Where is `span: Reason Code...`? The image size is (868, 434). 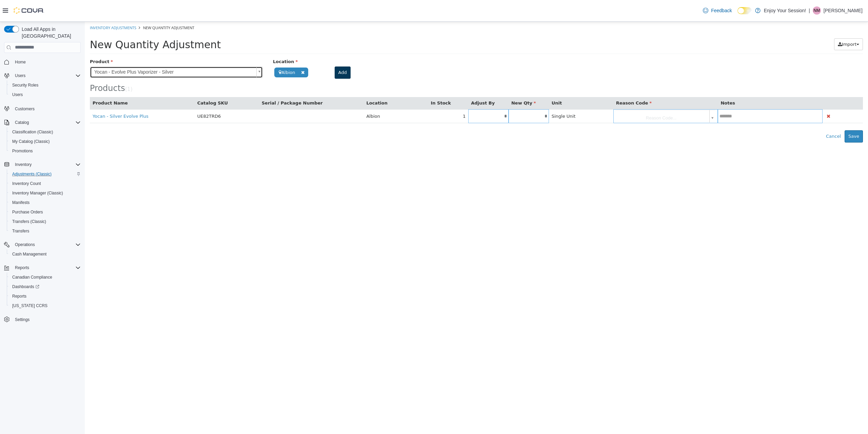
span: Reason Code... is located at coordinates (576, 95).